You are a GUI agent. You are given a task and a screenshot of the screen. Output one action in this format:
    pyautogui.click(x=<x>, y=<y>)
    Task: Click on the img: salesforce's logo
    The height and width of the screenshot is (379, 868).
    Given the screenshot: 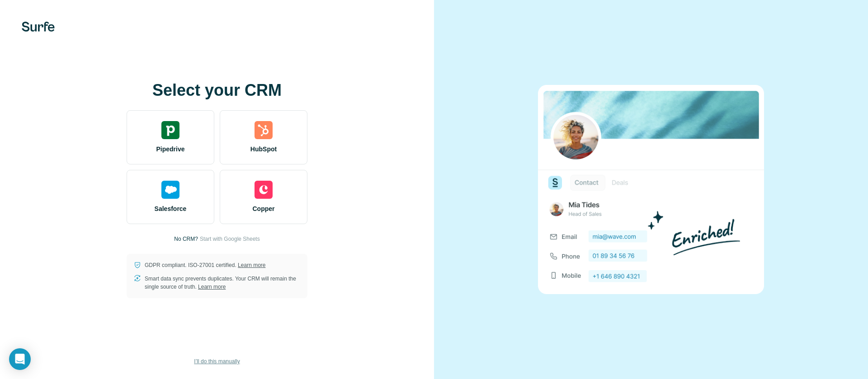 What is the action you would take?
    pyautogui.click(x=170, y=190)
    